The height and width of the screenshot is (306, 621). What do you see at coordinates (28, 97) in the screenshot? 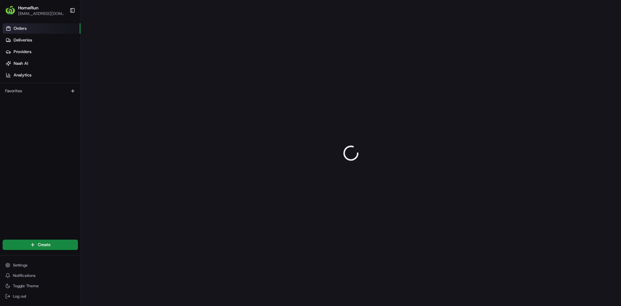
I see `a: 📗Knowledge Base` at bounding box center [28, 97].